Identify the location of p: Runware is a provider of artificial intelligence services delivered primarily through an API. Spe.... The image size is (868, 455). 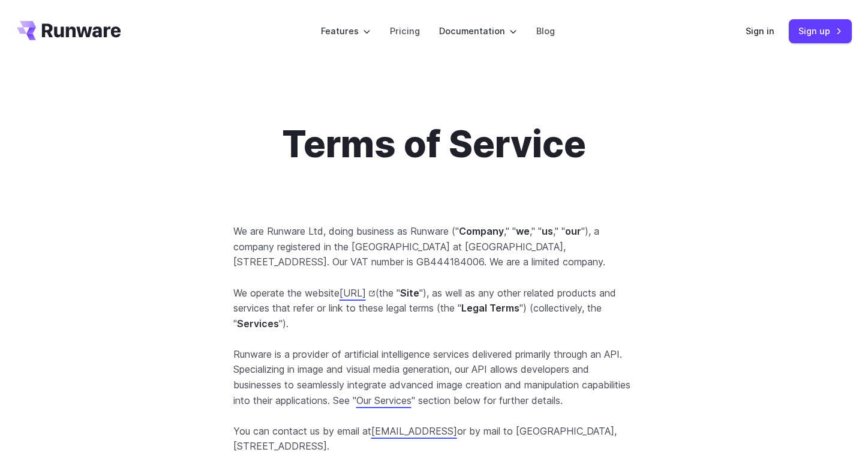
(434, 378).